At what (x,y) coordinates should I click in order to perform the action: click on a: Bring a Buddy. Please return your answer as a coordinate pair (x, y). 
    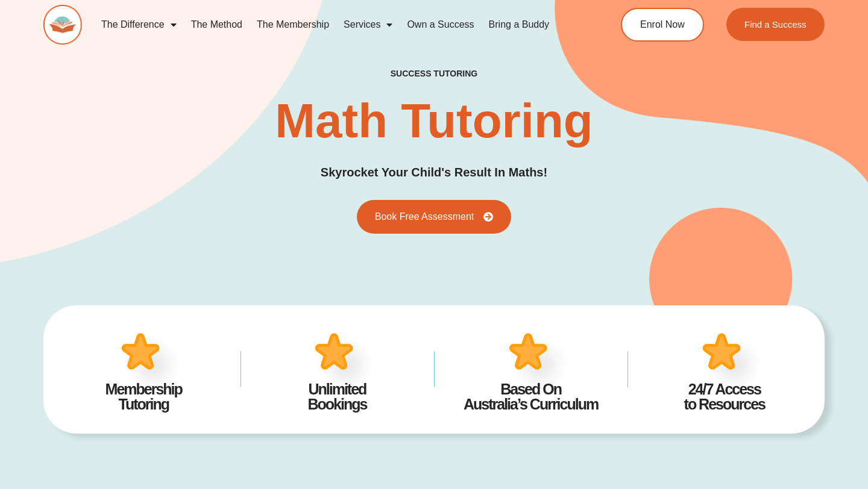
    Looking at the image, I should click on (519, 25).